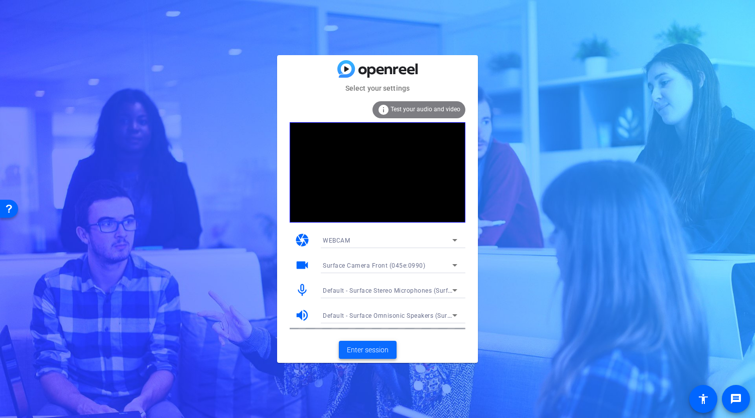 Image resolution: width=755 pixels, height=418 pixels. Describe the element at coordinates (424, 291) in the screenshot. I see `span: Default - Surface Stereo Microphones (Surface High Definition Audio)` at that location.